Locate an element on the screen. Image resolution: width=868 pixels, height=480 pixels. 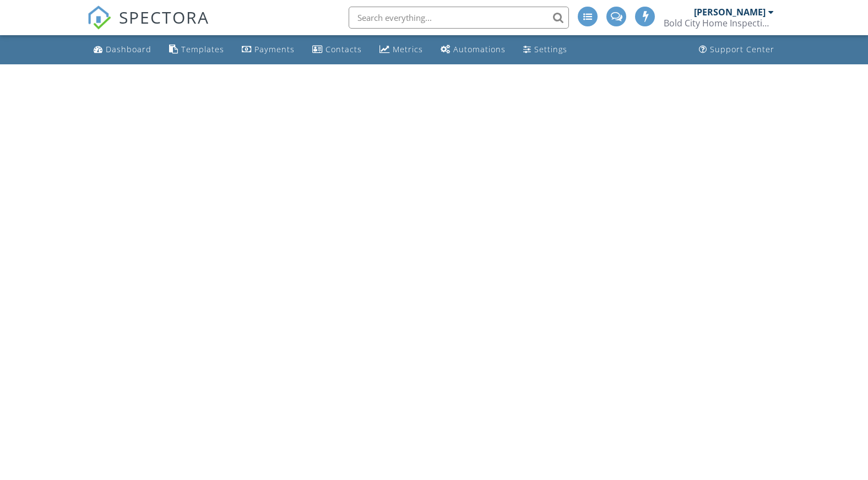
a: Contacts is located at coordinates (337, 50).